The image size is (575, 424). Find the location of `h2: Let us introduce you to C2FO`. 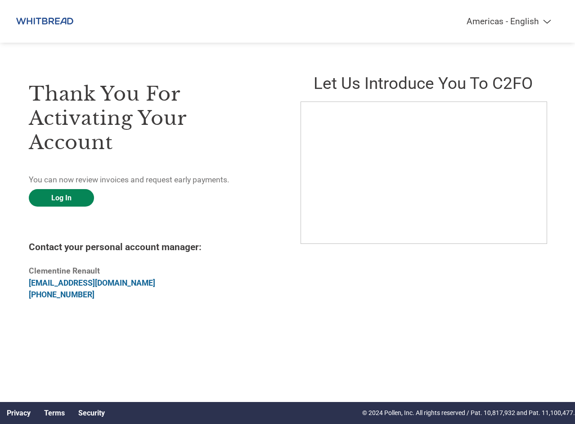

h2: Let us introduce you to C2FO is located at coordinates (423, 83).